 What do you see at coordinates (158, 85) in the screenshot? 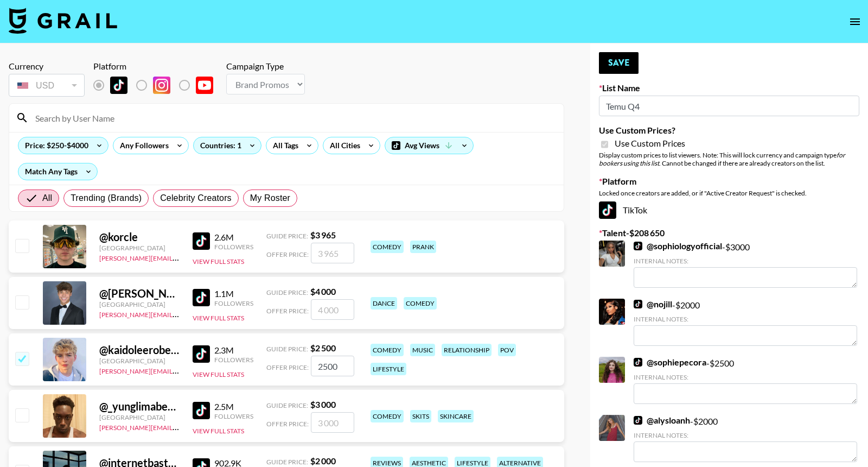
I see `div: List locked to TikTok.` at bounding box center [158, 85].